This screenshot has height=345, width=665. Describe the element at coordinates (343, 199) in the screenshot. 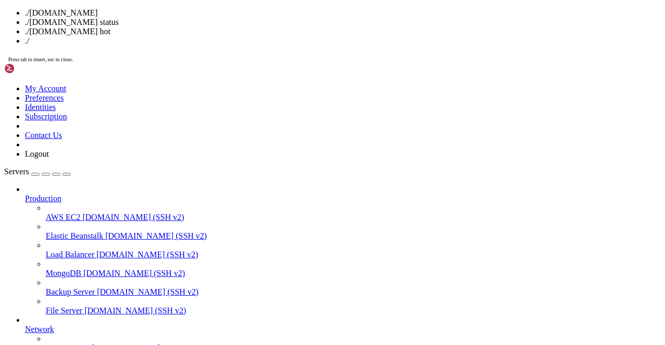

I see `a: Production` at that location.